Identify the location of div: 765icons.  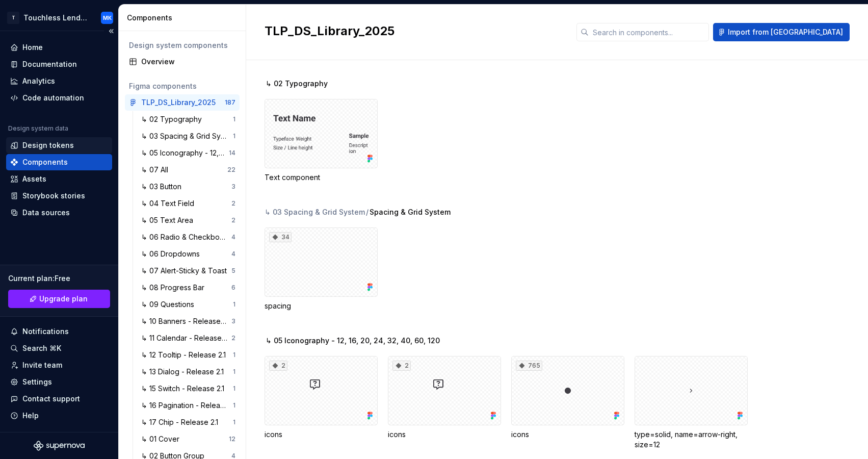
(568, 403).